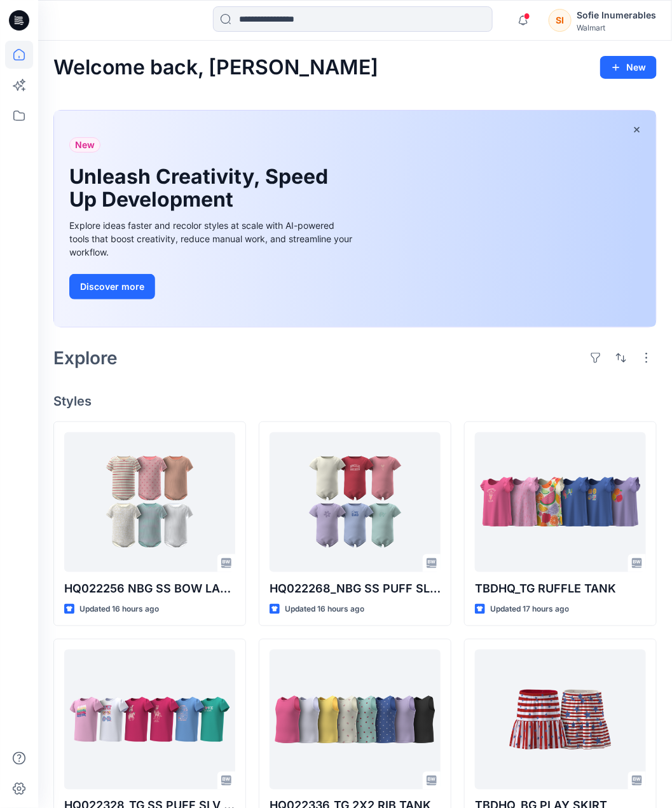 Image resolution: width=672 pixels, height=808 pixels. What do you see at coordinates (616, 15) in the screenshot?
I see `div: Sofie Inumerables` at bounding box center [616, 15].